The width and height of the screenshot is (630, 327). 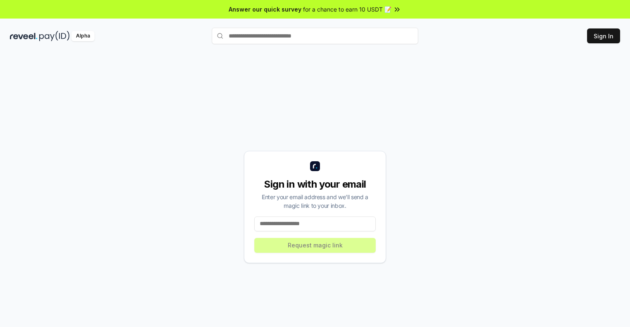 I want to click on button: Sign In, so click(x=603, y=36).